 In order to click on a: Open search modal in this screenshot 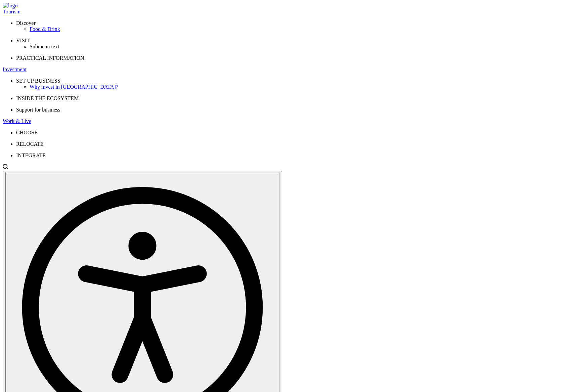, I will do `click(5, 168)`.